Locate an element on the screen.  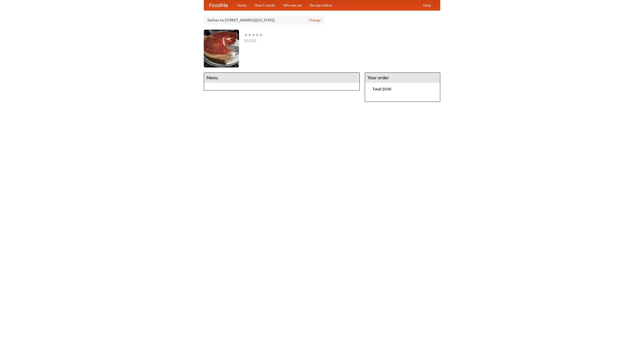
a: FoodMe is located at coordinates (218, 5).